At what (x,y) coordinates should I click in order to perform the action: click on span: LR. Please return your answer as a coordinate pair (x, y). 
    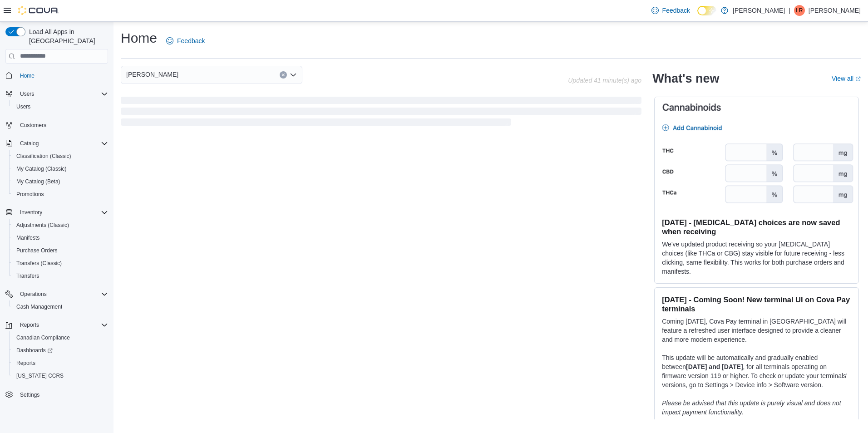
    Looking at the image, I should click on (799, 11).